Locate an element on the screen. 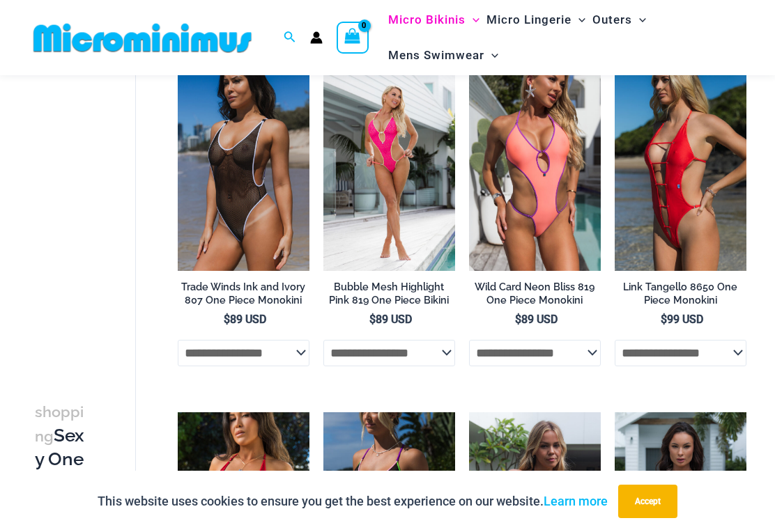  h2: Wild Card Neon Bliss 819 One Piece Monokini is located at coordinates (535, 293).